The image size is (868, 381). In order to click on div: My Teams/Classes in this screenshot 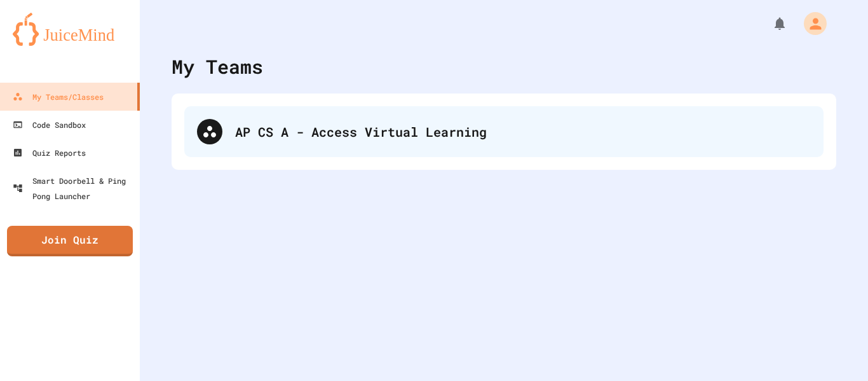, I will do `click(58, 97)`.